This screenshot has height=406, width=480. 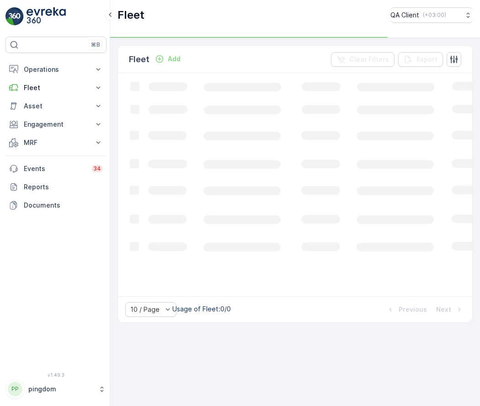 I want to click on p: Export, so click(x=427, y=59).